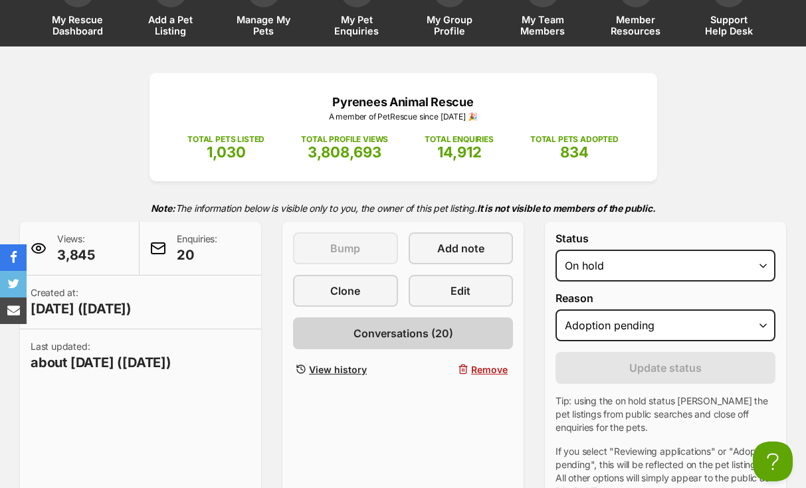  Describe the element at coordinates (665, 368) in the screenshot. I see `button: Update status` at that location.